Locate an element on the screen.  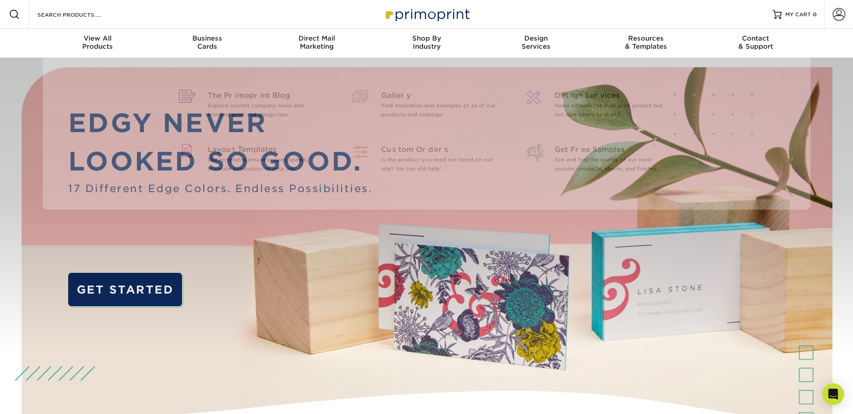
a: The Primoprint Blog Explore current company news and trending print and design tips. is located at coordinates (253, 107).